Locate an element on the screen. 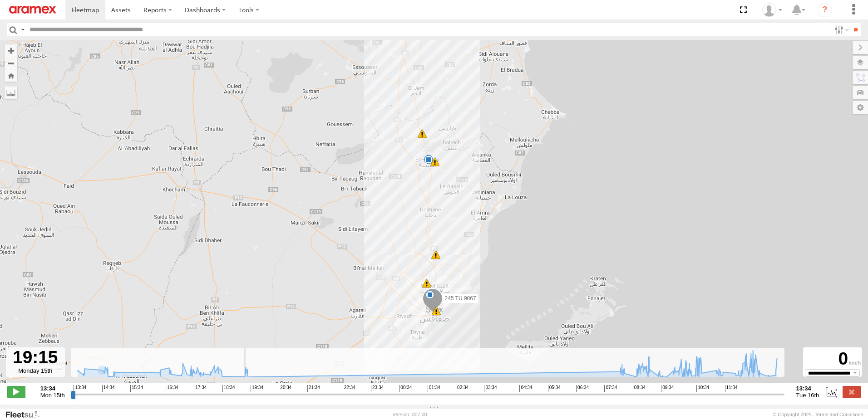 The height and width of the screenshot is (419, 868). div: 38 is located at coordinates (422, 134).